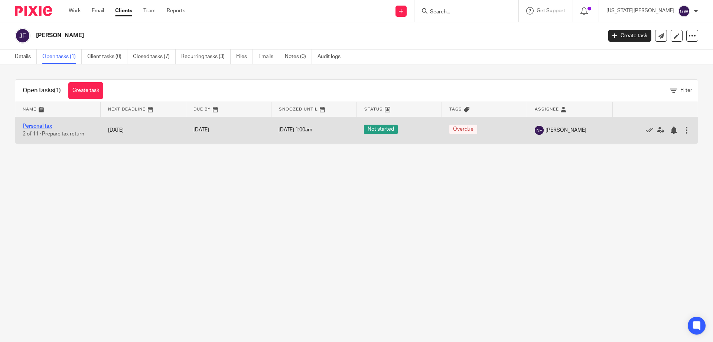 This screenshot has width=713, height=342. What do you see at coordinates (33, 11) in the screenshot?
I see `img: Pixie` at bounding box center [33, 11].